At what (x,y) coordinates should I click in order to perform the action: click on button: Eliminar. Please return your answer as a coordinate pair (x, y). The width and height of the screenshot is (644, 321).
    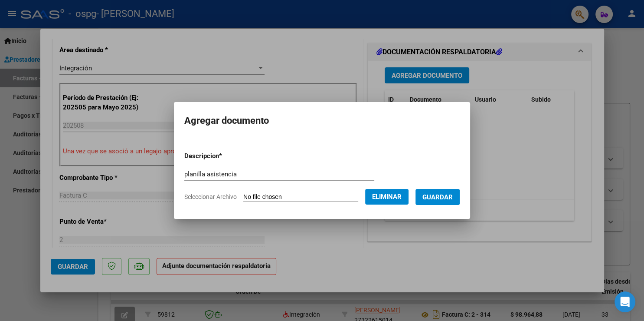
    Looking at the image, I should click on (387, 197).